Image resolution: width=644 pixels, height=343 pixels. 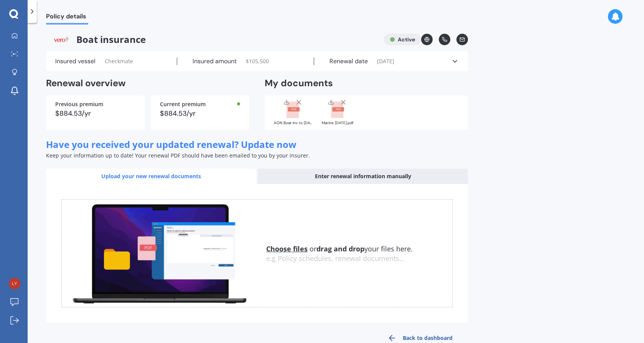 I want to click on span: $ 105,500, so click(x=257, y=61).